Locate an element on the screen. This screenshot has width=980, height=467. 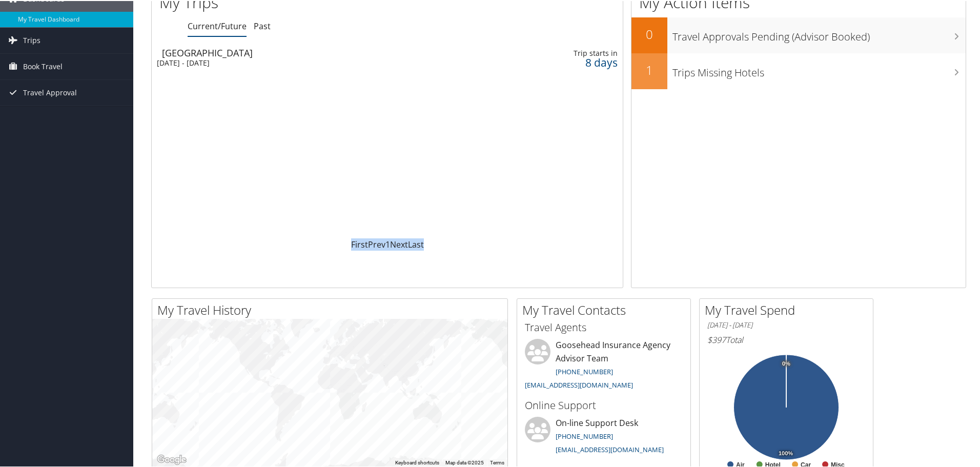
div: 8 days is located at coordinates (566, 62).